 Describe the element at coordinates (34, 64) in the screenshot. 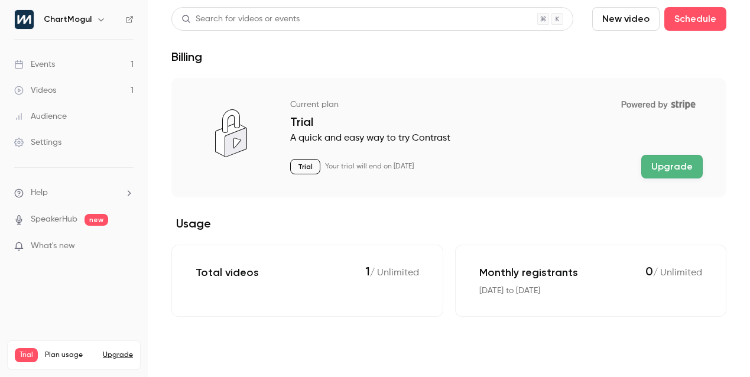

I see `div: Events` at that location.